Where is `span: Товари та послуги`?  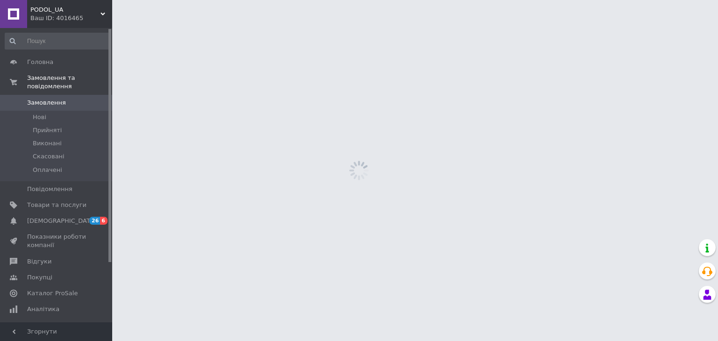
span: Товари та послуги is located at coordinates (57, 205).